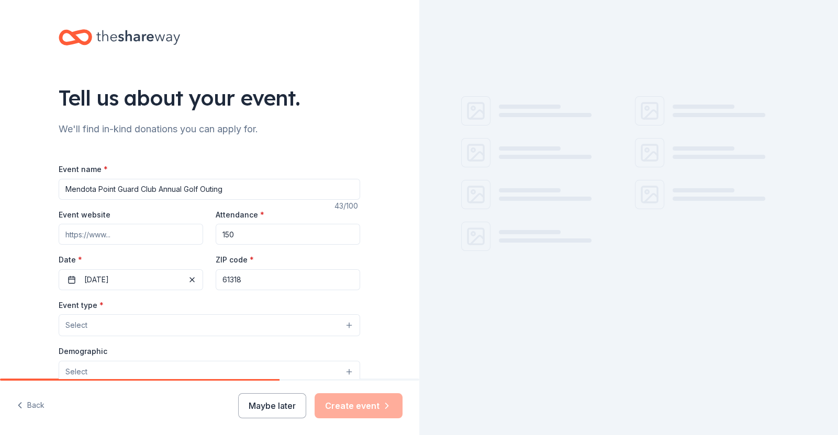 This screenshot has width=838, height=435. Describe the element at coordinates (347, 206) in the screenshot. I see `div: 43 /100` at that location.